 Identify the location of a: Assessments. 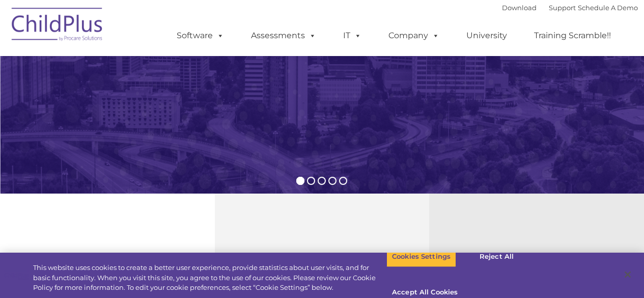
(283, 35).